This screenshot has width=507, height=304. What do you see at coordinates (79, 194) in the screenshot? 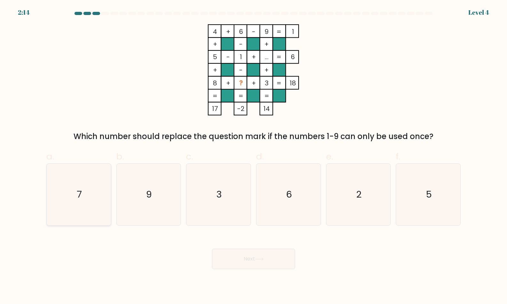
I see `text: 7` at bounding box center [79, 194].